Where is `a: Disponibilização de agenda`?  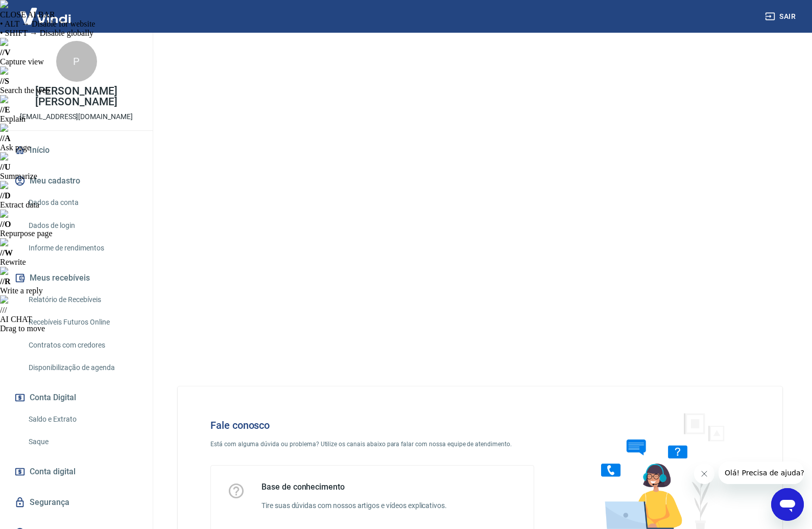
a: Disponibilização de agenda is located at coordinates (82, 367).